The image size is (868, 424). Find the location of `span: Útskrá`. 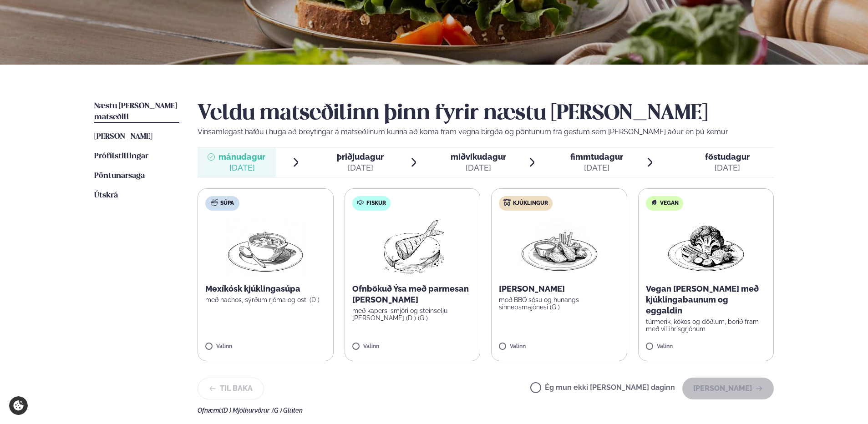

span: Útskrá is located at coordinates (106, 195).